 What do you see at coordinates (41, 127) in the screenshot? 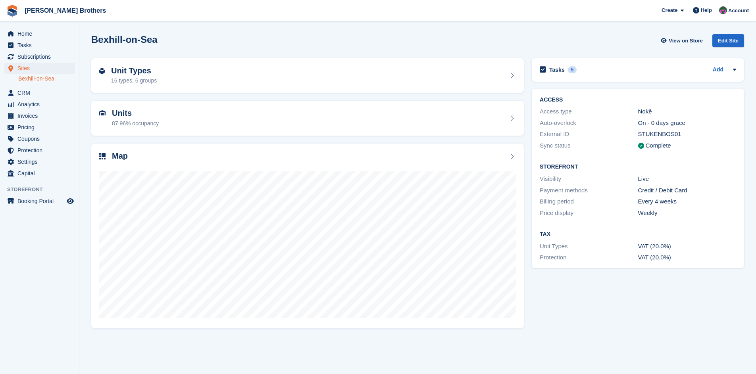
I see `span: Pricing` at bounding box center [41, 127].